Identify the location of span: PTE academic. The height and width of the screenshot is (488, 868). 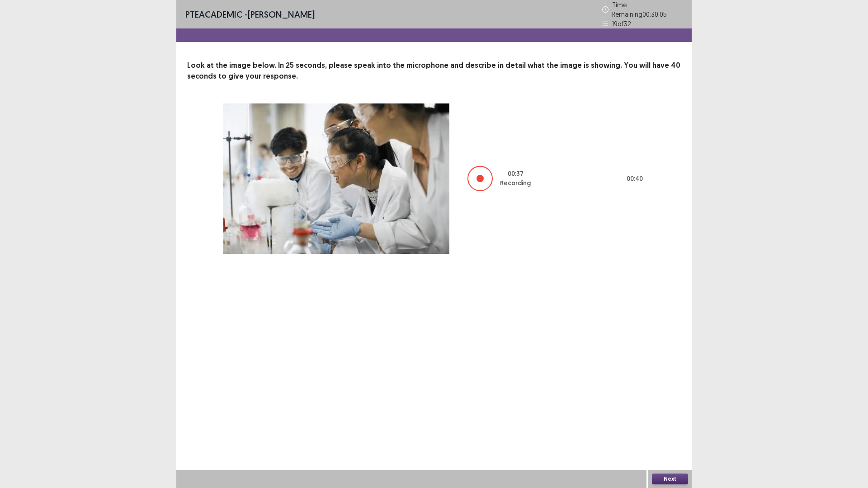
(213, 14).